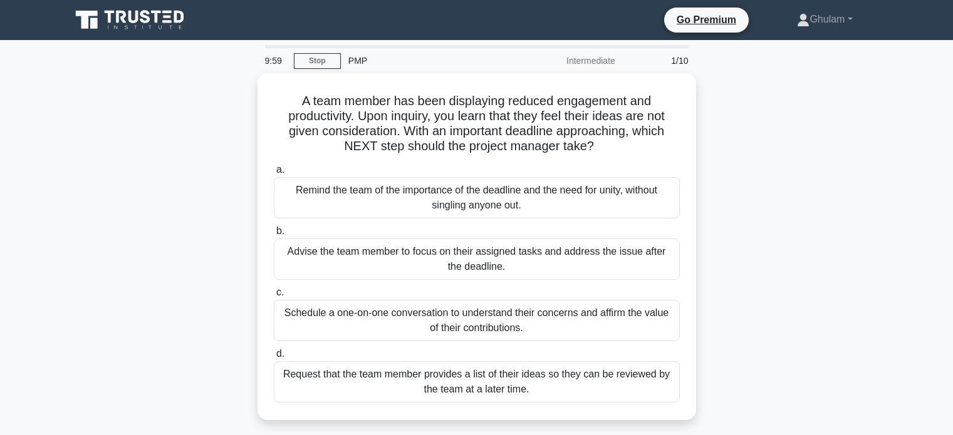 The image size is (953, 435). What do you see at coordinates (477, 321) in the screenshot?
I see `div: Schedule a one-on-one conversation to understand their concerns and affirm the value of their con...` at bounding box center [477, 321].